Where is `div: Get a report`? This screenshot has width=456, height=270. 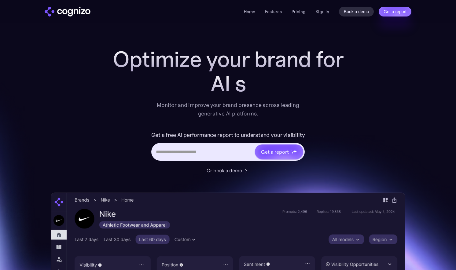 div: Get a report is located at coordinates (275, 152).